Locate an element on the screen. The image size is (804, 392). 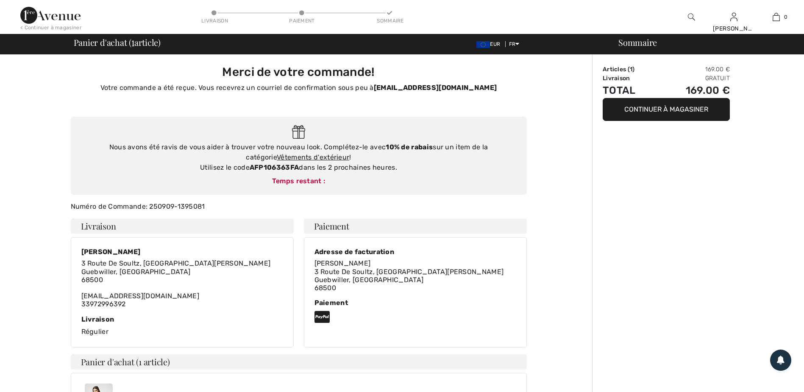
td: Gratuit is located at coordinates (693, 78).